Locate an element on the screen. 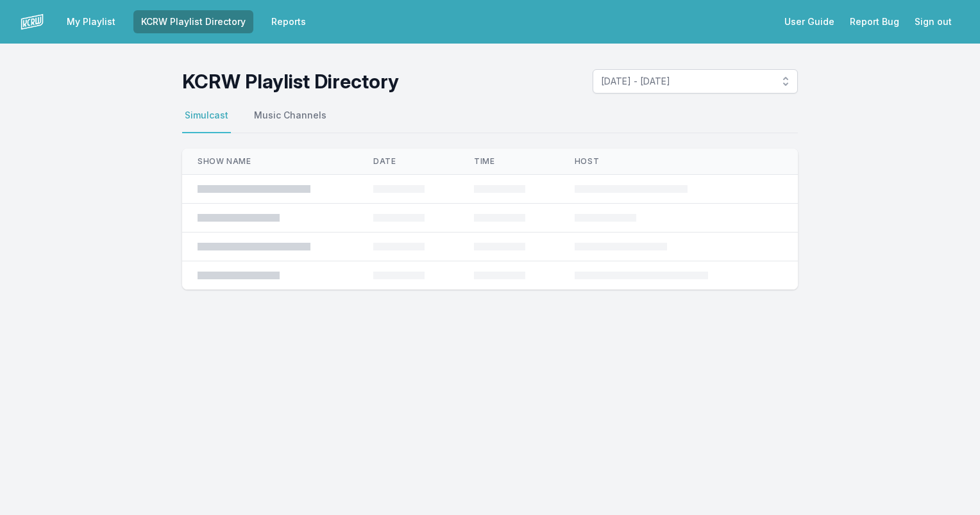 The image size is (980, 515). button: Sign out is located at coordinates (933, 22).